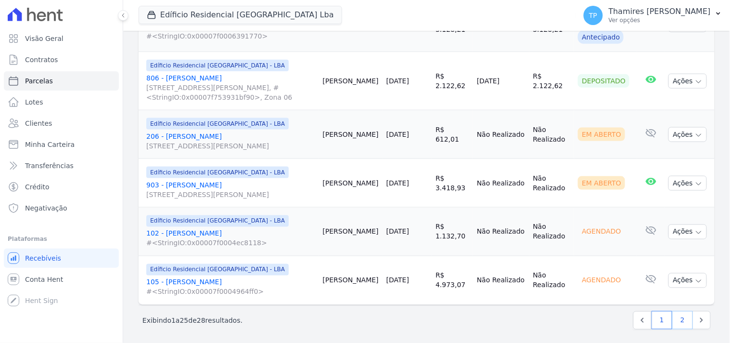 The image size is (730, 343). I want to click on span: 28, so click(201, 320).